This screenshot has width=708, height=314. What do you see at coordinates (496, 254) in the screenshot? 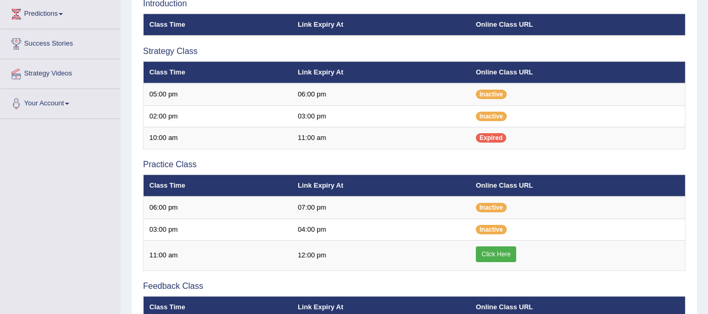
I see `a: Click Here` at bounding box center [496, 254].